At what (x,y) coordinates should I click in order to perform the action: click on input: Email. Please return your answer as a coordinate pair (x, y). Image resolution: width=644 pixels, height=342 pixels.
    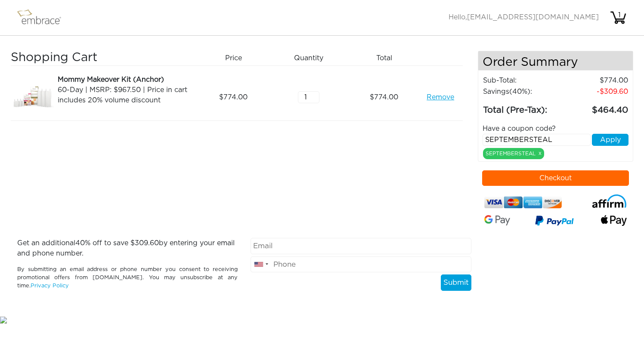
    Looking at the image, I should click on (361, 246).